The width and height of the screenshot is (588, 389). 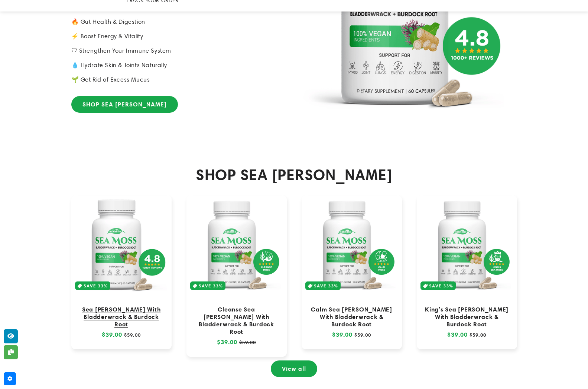 What do you see at coordinates (170, 80) in the screenshot?
I see `p: 🌱 Get Rid of Excess Mucus` at bounding box center [170, 80].